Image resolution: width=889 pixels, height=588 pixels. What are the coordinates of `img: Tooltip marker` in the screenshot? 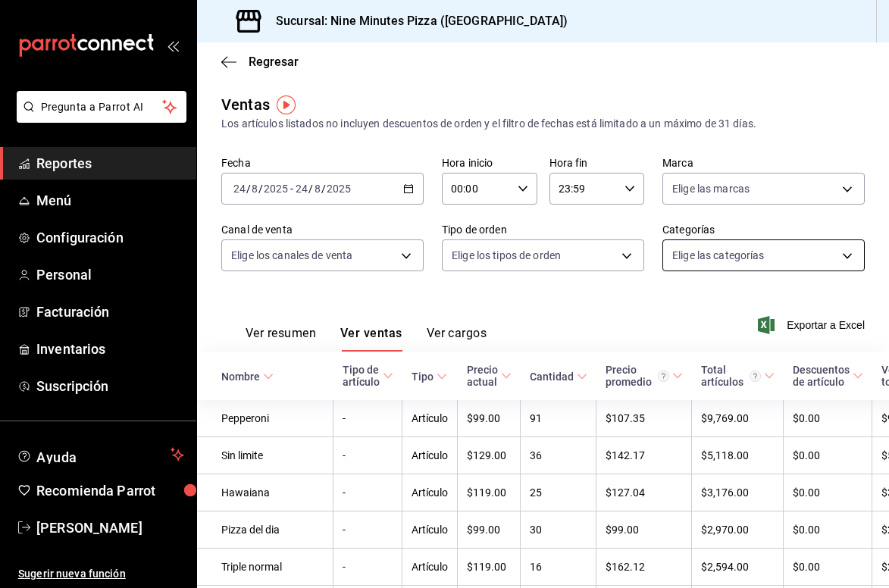 It's located at (286, 104).